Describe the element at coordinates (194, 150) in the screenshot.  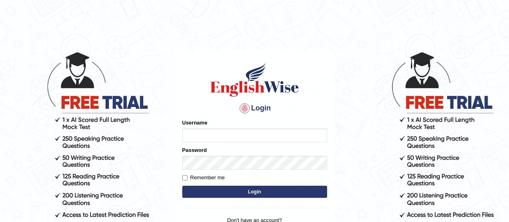
I see `label: Password` at that location.